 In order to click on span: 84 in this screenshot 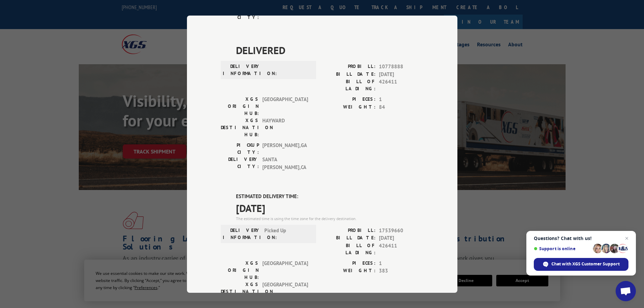, I will do `click(401, 107)`.